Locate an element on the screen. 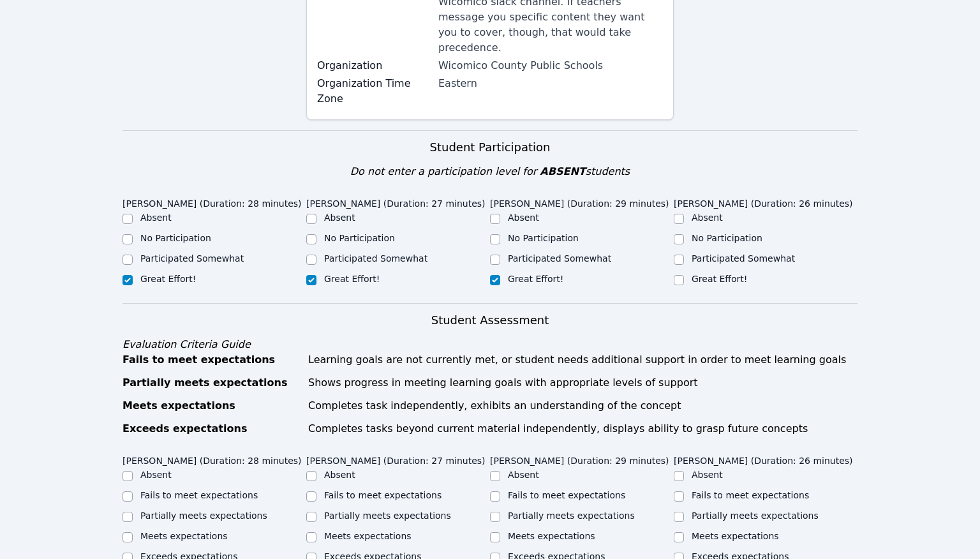 Image resolution: width=980 pixels, height=559 pixels. div: Shows progress in meeting learning goals with appropriate levels of support is located at coordinates (583, 383).